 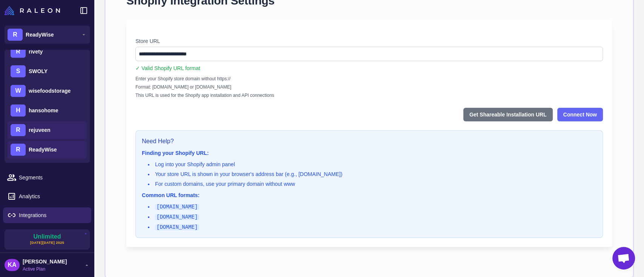 What do you see at coordinates (38, 71) in the screenshot?
I see `span: SWOLY` at bounding box center [38, 71].